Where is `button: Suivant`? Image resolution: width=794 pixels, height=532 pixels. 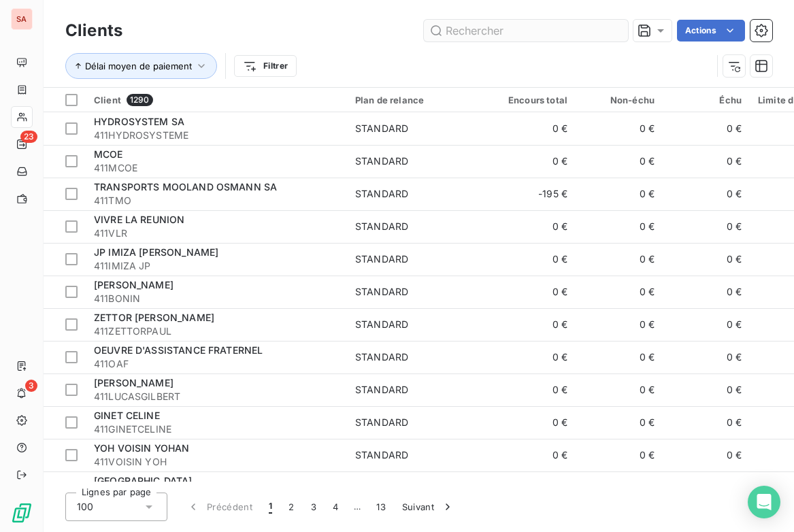
button: Suivant is located at coordinates (428, 507).